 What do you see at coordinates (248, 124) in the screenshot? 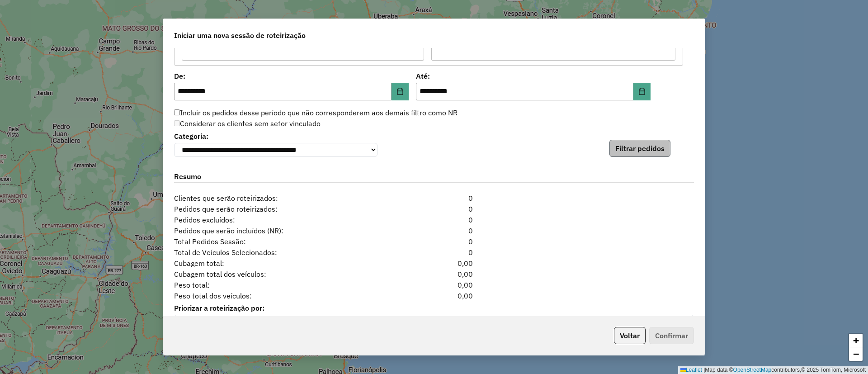
I see `label: Considerar os clientes sem setor vinculado` at bounding box center [248, 124].